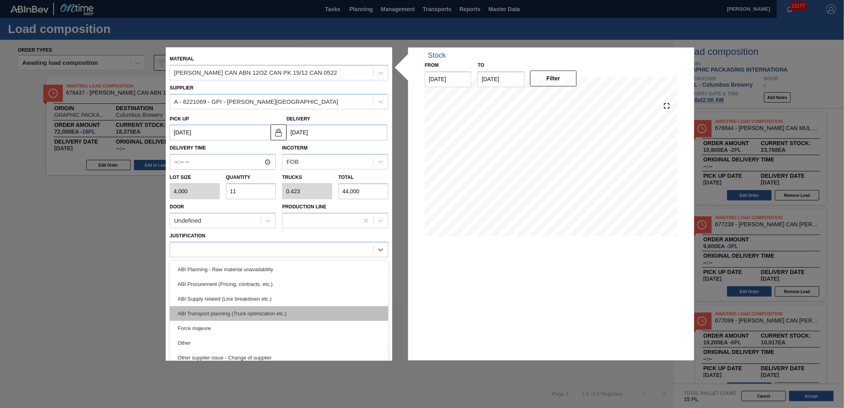 This screenshot has height=408, width=844. What do you see at coordinates (279, 269) in the screenshot?
I see `div: ABI Planning - Raw material unavailability` at bounding box center [279, 269].